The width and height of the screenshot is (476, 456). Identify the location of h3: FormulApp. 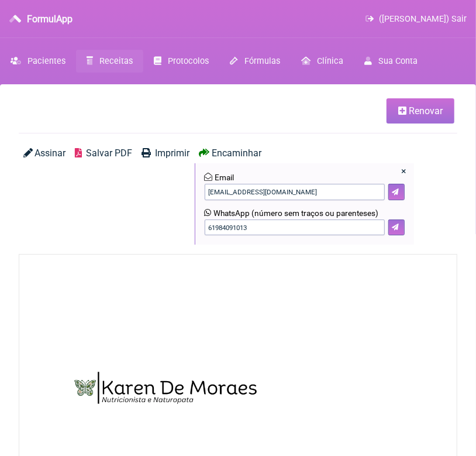
(50, 19).